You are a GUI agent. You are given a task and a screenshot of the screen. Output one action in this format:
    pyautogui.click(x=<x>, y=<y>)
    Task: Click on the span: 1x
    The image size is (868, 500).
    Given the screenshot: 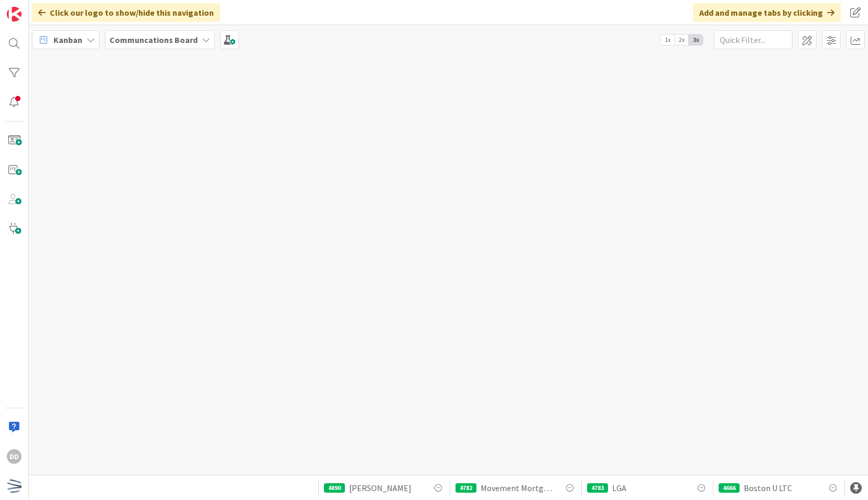 What is the action you would take?
    pyautogui.click(x=667, y=40)
    